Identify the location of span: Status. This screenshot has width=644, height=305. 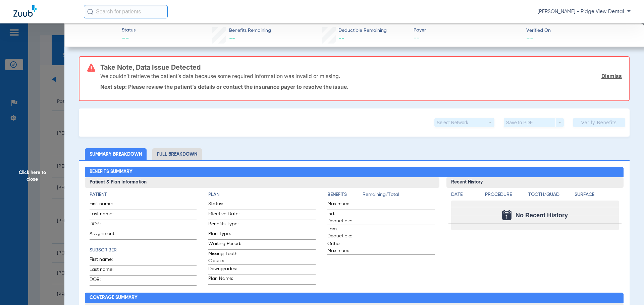
(128, 30).